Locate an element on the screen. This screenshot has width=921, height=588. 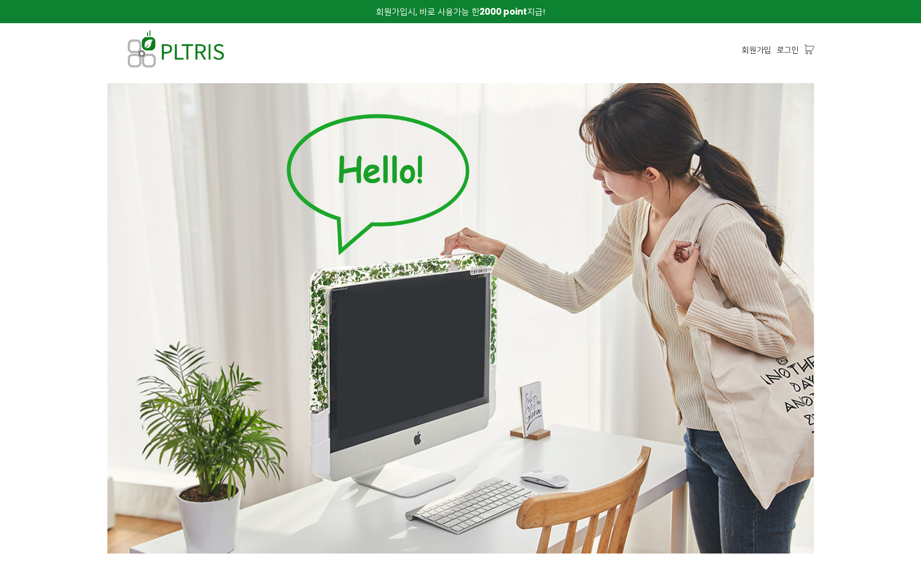
span: 회원가입시, 바로 사용가능 한 지급! is located at coordinates (460, 11).